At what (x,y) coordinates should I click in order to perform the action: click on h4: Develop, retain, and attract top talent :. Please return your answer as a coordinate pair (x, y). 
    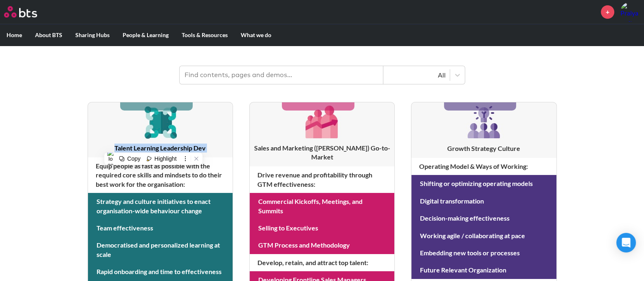
    Looking at the image, I should click on (322, 263).